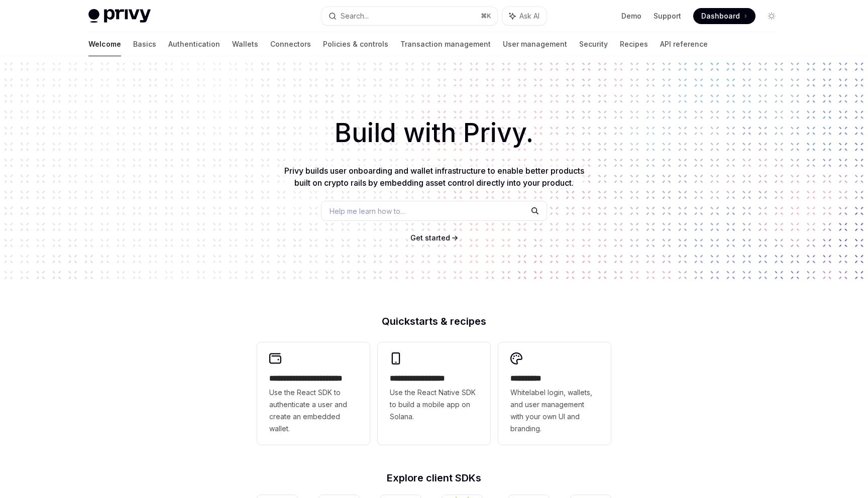  Describe the element at coordinates (434, 177) in the screenshot. I see `span: Privy builds user onboarding and wallet infrastructure to enable better products built on crypto ...` at that location.